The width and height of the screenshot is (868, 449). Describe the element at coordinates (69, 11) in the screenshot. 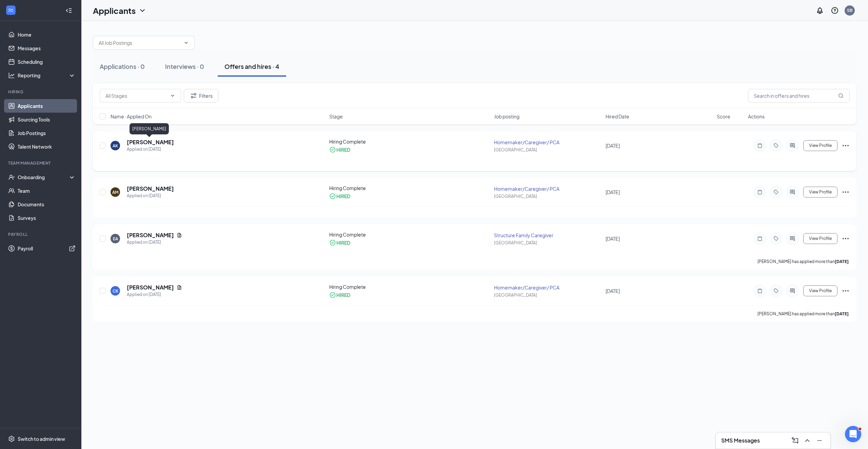

I see `svg: Collapse` at that location.